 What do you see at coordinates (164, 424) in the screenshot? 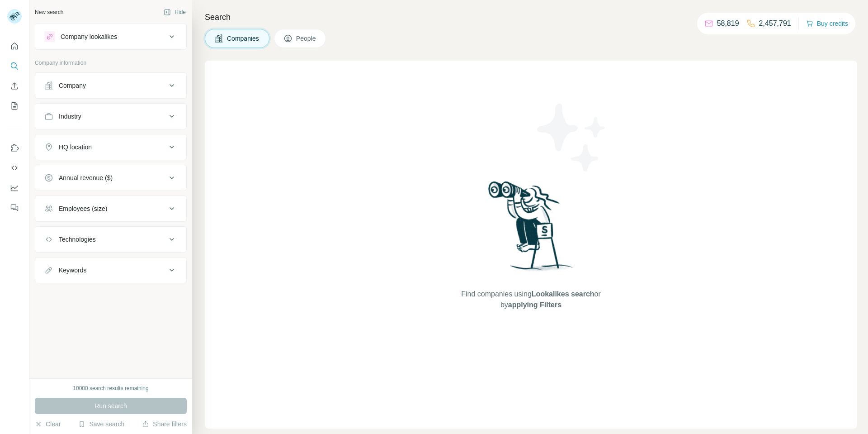
I see `button: Share filters` at bounding box center [164, 424].